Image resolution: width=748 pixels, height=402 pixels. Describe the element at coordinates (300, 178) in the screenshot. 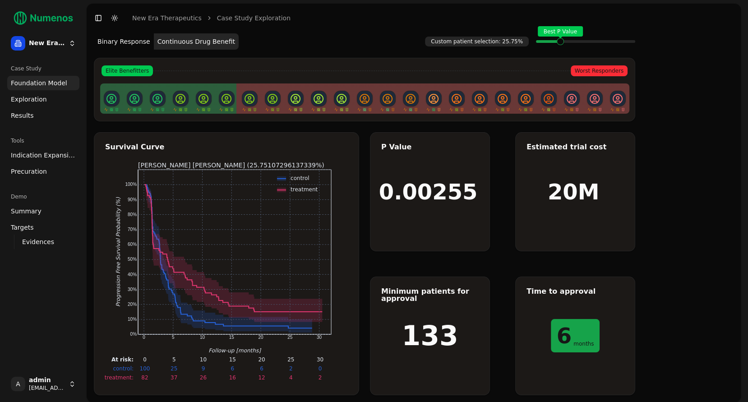

I see `text: control` at that location.